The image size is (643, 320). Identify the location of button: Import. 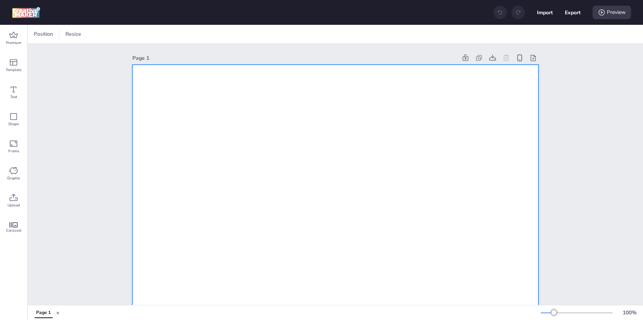
(545, 12).